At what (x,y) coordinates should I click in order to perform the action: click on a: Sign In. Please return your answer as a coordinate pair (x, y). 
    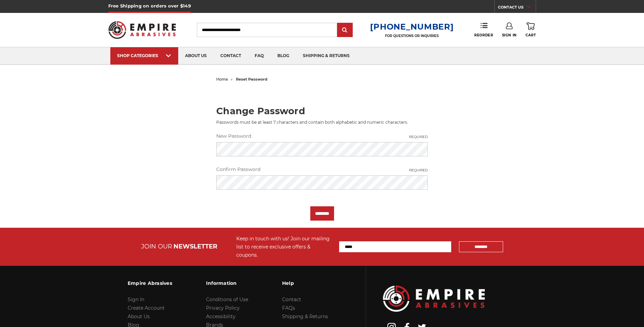
    Looking at the image, I should click on (136, 299).